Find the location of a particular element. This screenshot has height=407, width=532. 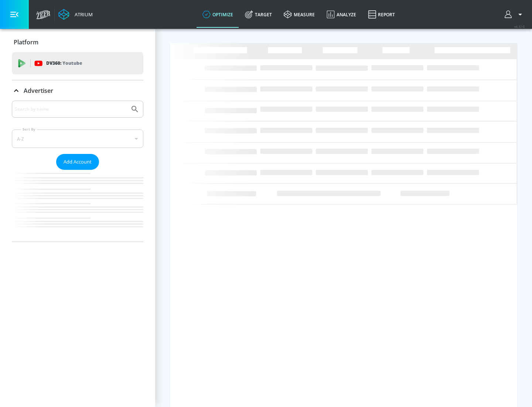

p: Youtube is located at coordinates (72, 63).